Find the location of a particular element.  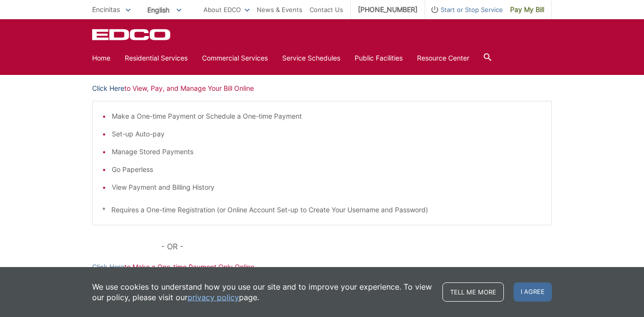

p: - OR - is located at coordinates (356, 246).